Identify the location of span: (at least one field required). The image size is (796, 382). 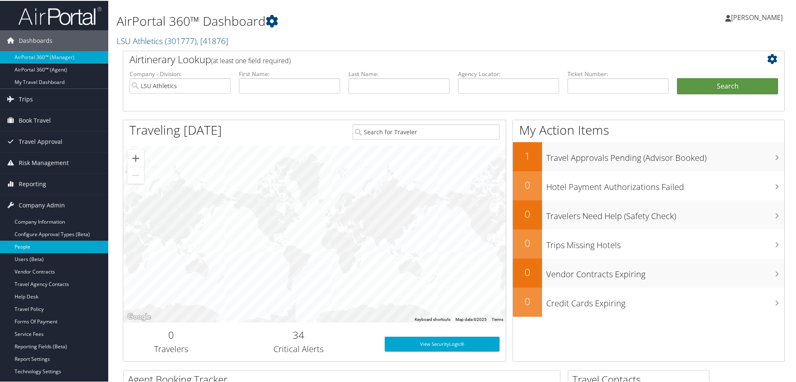
(251, 60).